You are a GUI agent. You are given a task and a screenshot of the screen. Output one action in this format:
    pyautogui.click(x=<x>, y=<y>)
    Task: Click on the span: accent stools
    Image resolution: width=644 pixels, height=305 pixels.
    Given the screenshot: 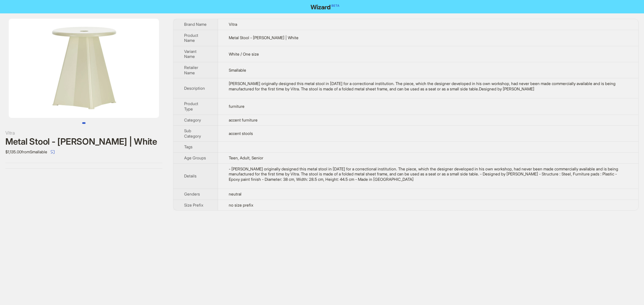 What is the action you would take?
    pyautogui.click(x=241, y=133)
    